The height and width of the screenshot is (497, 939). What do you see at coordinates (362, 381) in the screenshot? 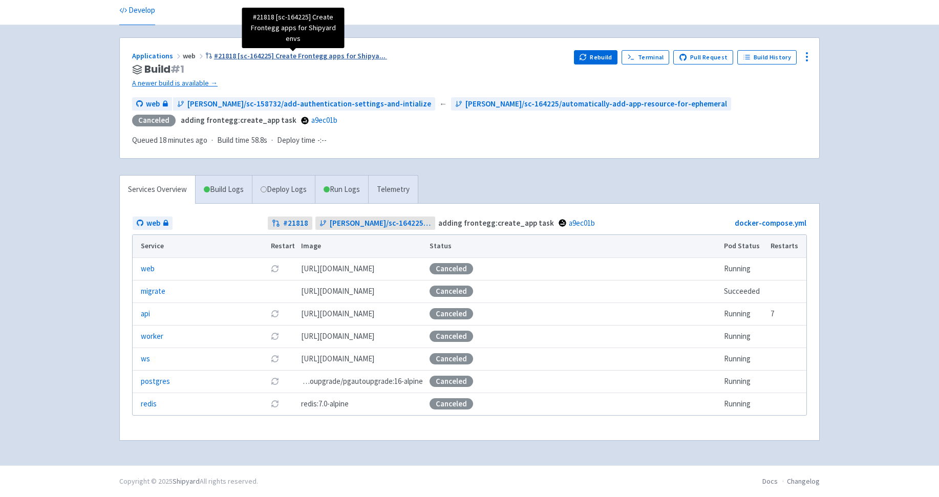
I see `span: pgautoupgrade/pgautoupgrade:16-alpine` at bounding box center [362, 381].